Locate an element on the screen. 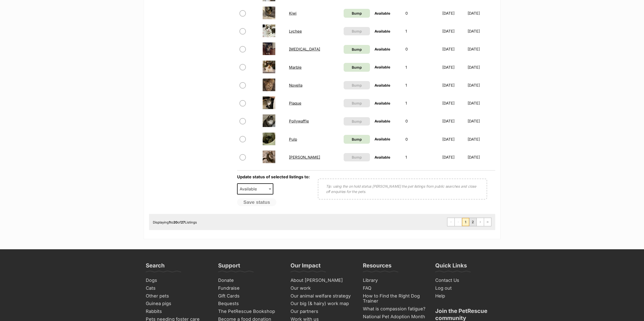 The image size is (644, 321). a: FAQ is located at coordinates (395, 288).